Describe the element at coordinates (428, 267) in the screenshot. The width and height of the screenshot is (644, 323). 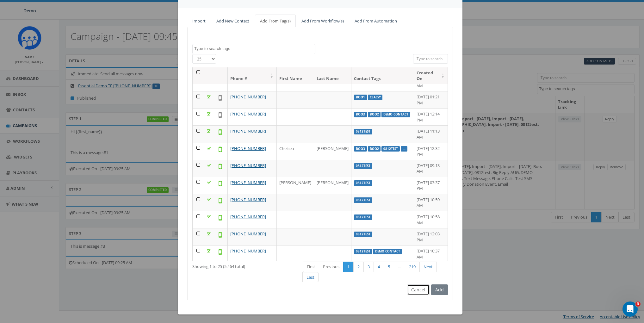
I see `a: Next` at that location.